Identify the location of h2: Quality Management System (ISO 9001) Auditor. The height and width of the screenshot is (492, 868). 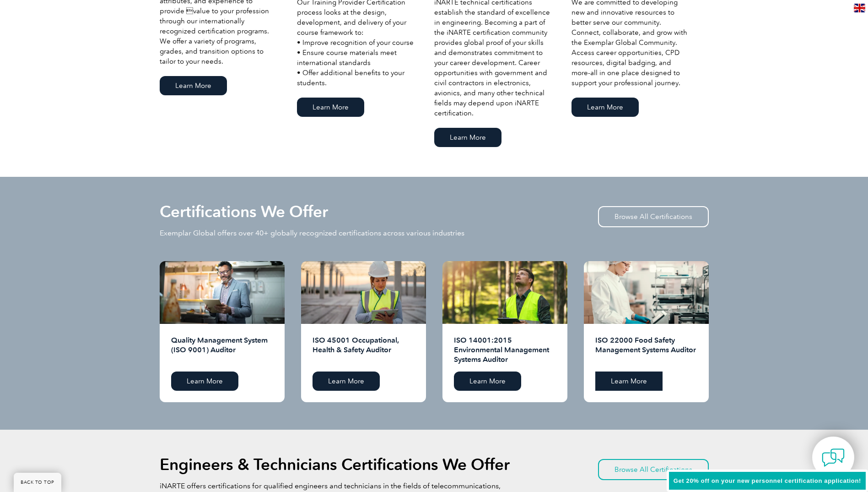
(222, 350).